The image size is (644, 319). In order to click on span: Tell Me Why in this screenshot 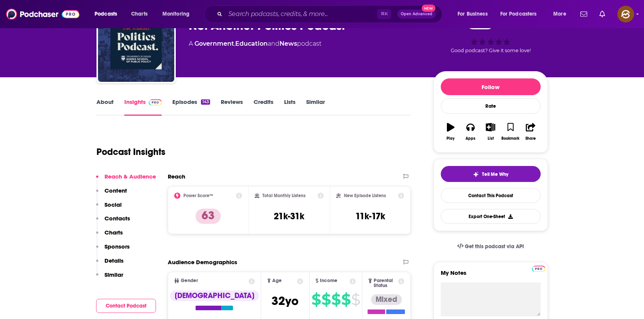, I will do `click(494, 175)`.